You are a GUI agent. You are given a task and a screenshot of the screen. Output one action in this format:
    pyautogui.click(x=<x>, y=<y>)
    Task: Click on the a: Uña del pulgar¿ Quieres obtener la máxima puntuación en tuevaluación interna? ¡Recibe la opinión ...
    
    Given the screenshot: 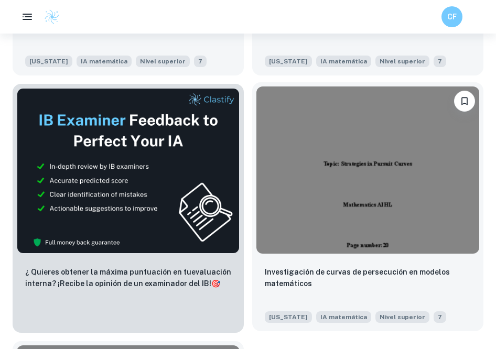 What is the action you would take?
    pyautogui.click(x=128, y=208)
    